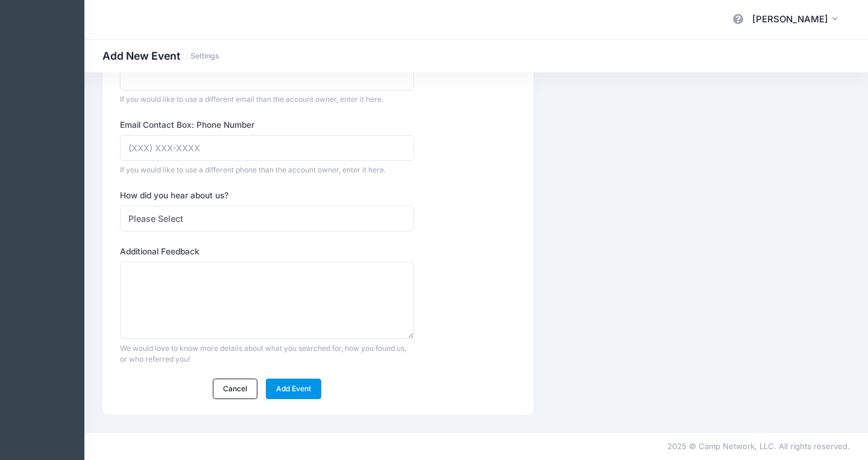 Image resolution: width=868 pixels, height=460 pixels. I want to click on input: (XXX) XXX-XXXX, so click(267, 148).